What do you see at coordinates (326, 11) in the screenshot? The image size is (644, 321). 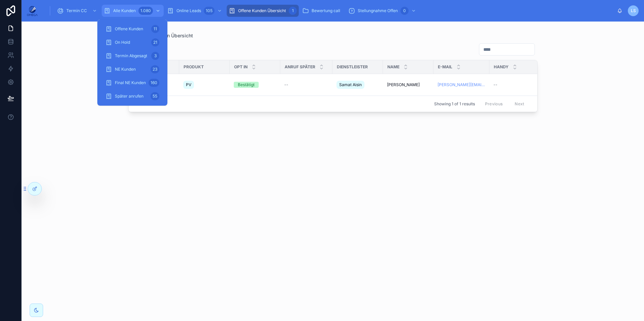 I see `span: Bewertung call` at bounding box center [326, 11].